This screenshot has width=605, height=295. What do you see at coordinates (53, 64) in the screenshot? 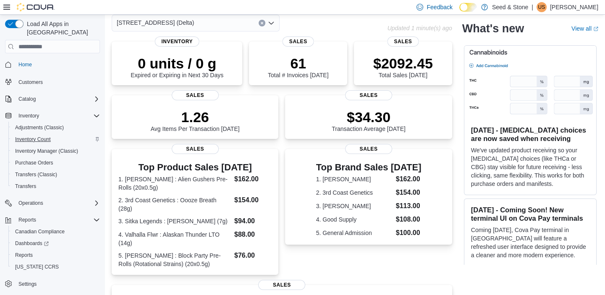
I see `button: Home` at bounding box center [53, 64].